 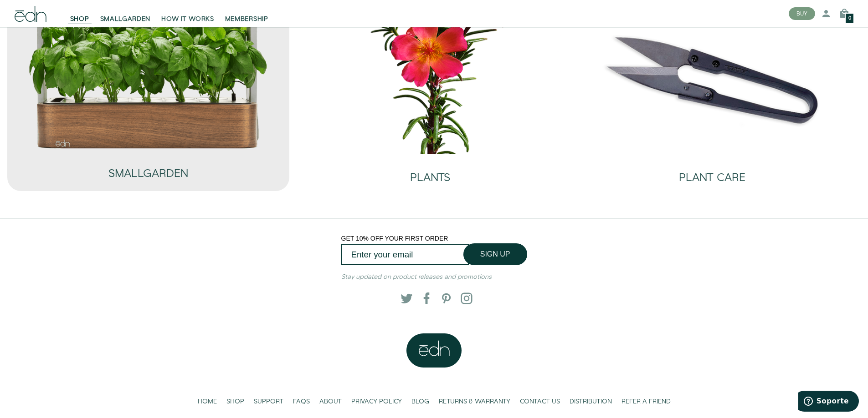 I want to click on a: HOME, so click(x=207, y=402).